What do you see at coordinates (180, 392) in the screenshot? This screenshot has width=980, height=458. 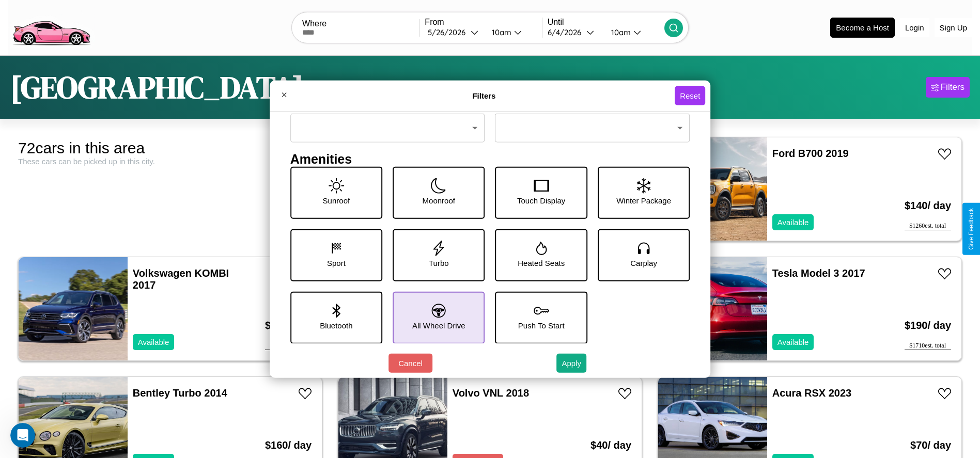 I see `a: Bentley Turbo 2014` at bounding box center [180, 392].